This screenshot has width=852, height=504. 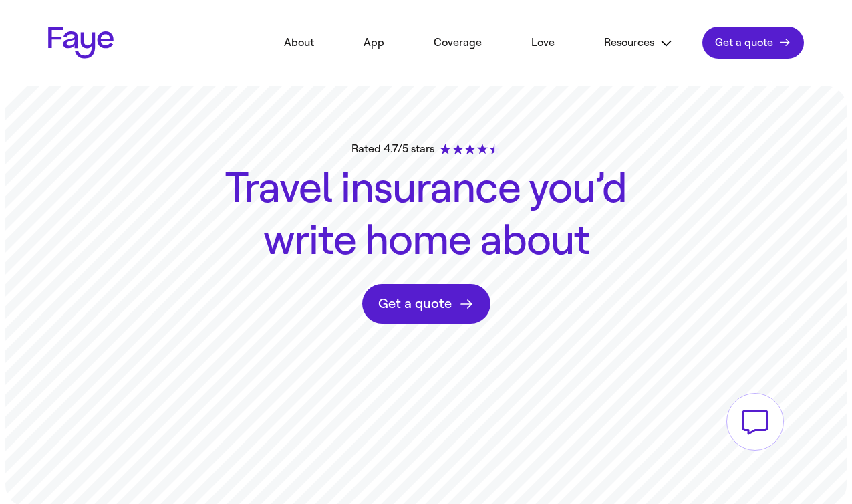 What do you see at coordinates (299, 42) in the screenshot?
I see `a: About` at bounding box center [299, 42].